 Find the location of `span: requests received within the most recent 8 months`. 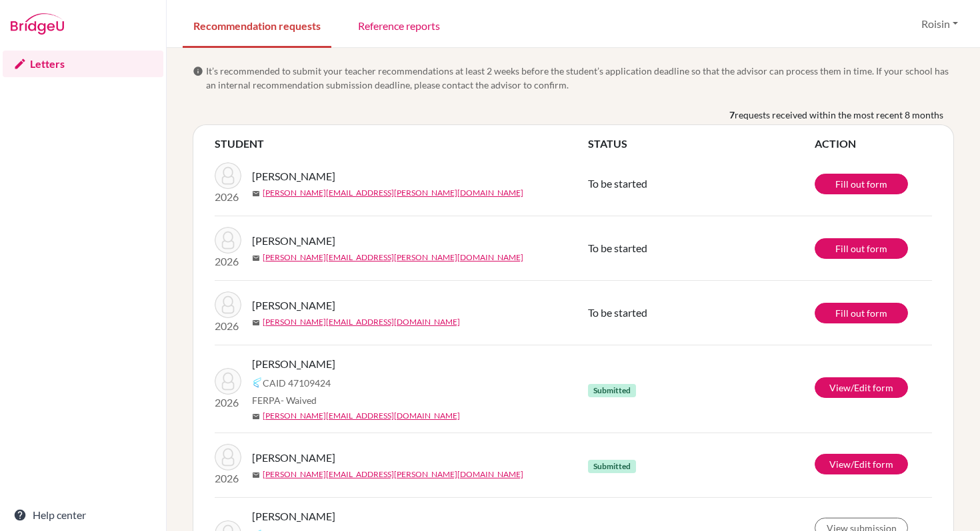

span: requests received within the most recent 8 months is located at coordinates (838, 114).